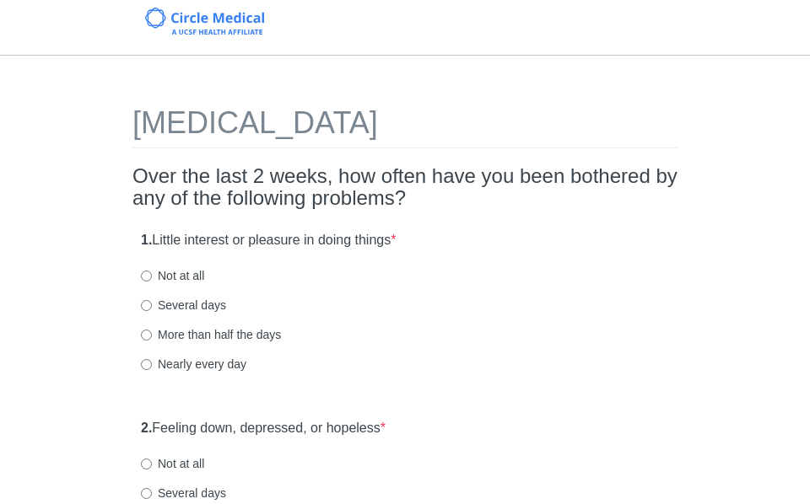 The image size is (810, 504). I want to click on h2: Over the last 2 weeks, how often have you been bothered by any of the following problems?, so click(405, 187).